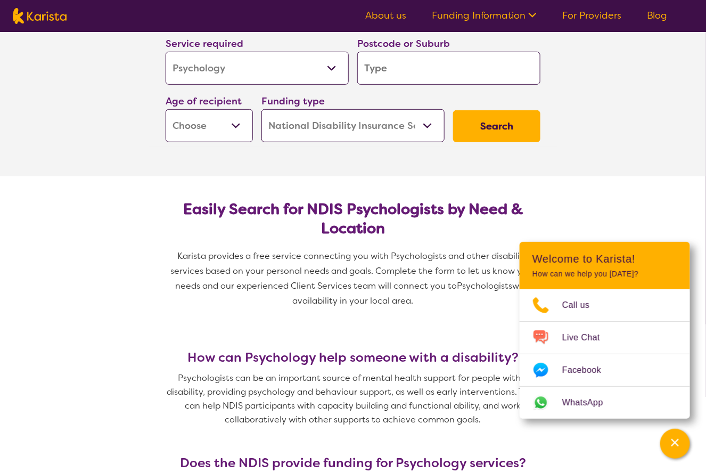  Describe the element at coordinates (353, 219) in the screenshot. I see `h2: Easily Search for NDIS Psychologists by Need & Location` at that location.